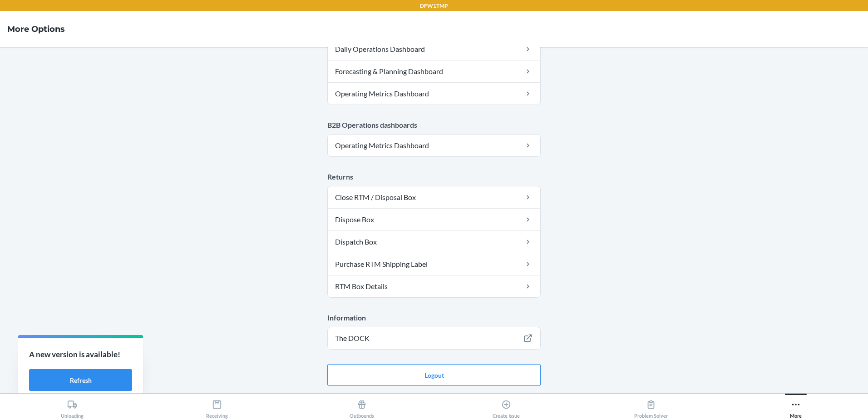 This screenshot has width=868, height=420. I want to click on div: Problem Solver, so click(651, 407).